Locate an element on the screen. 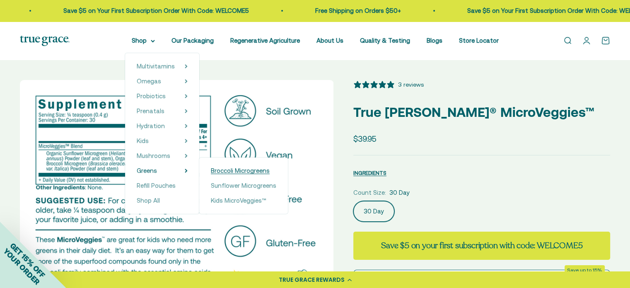 Image resolution: width=630 pixels, height=288 pixels. a: Probiotics is located at coordinates (151, 96).